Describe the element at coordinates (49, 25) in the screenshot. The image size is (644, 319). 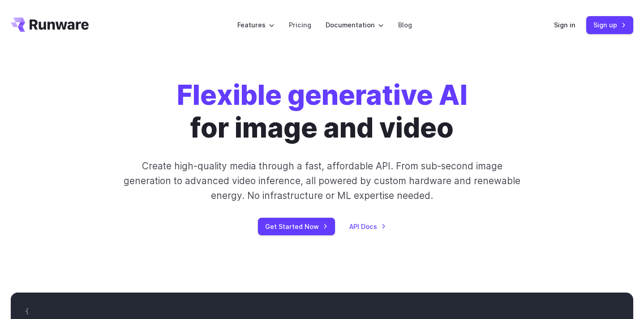
I see `a: Go to /` at that location.